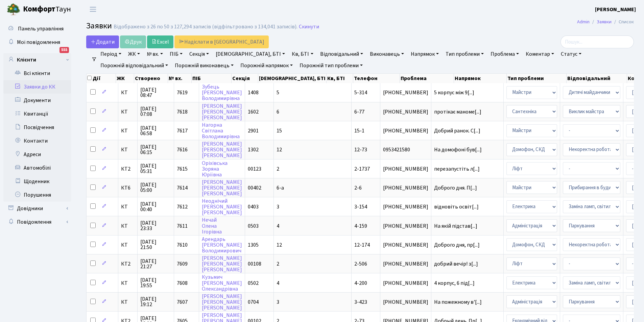 The height and width of the screenshot is (322, 644). I want to click on span: 0953421580, so click(406, 149).